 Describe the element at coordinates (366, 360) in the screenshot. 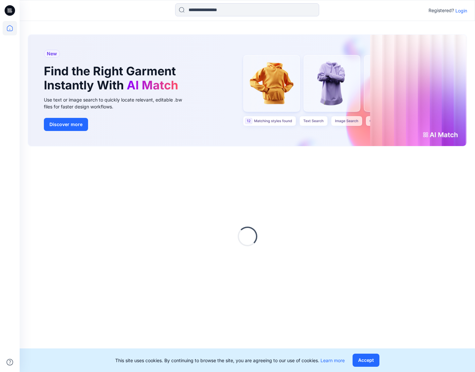

I see `button: Accept` at that location.